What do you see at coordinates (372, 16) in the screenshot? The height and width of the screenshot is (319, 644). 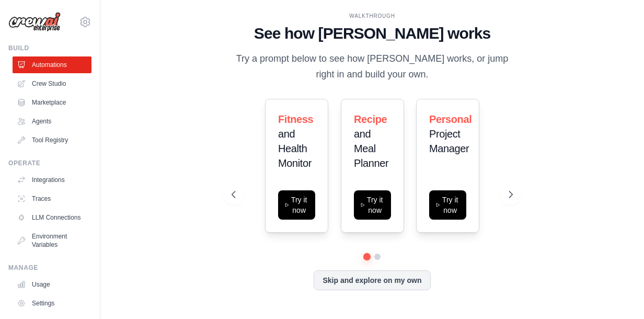 I see `div: WALKTHROUGH` at bounding box center [372, 16].